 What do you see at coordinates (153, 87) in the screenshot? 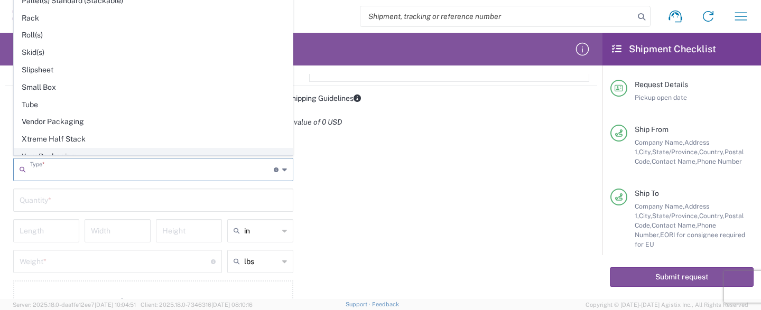
I see `span: Small Box` at bounding box center [153, 87].